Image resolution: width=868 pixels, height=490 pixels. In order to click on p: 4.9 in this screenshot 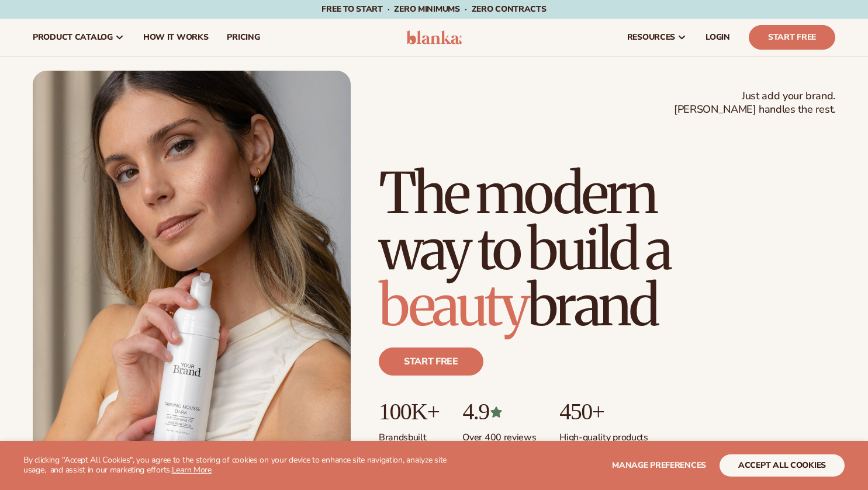, I will do `click(499, 412)`.